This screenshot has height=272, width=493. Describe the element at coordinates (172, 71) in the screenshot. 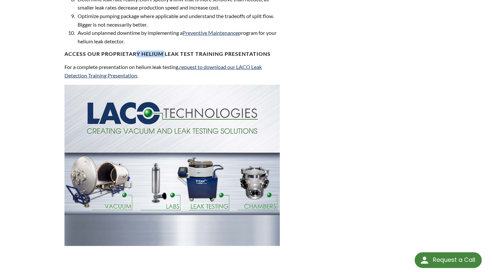

I see `p: For a complete presentation on helium leak testing, .` at that location.